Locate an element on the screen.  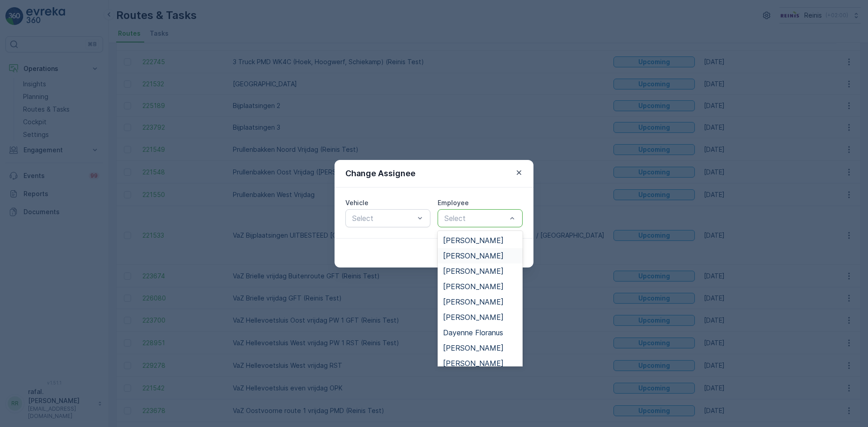
label: Vehicle is located at coordinates (357, 203).